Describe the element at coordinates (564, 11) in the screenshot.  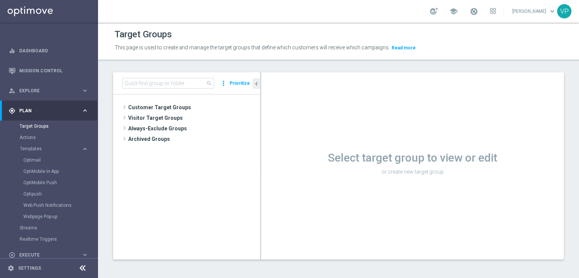
I see `div: VP` at that location.